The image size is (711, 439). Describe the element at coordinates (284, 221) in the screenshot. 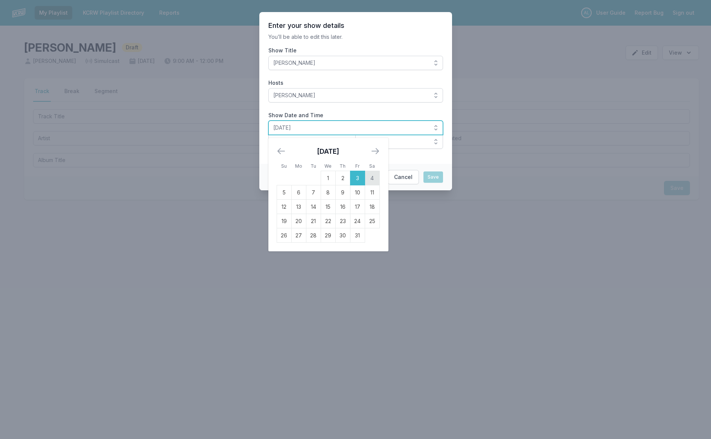

I see `td: Sunday, October 19, 2025` at that location.